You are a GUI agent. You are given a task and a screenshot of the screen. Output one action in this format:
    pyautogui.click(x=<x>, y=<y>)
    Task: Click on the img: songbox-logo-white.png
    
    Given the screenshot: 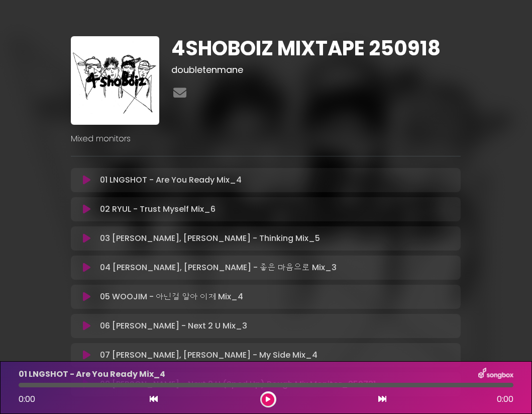 What is the action you would take?
    pyautogui.click(x=496, y=374)
    